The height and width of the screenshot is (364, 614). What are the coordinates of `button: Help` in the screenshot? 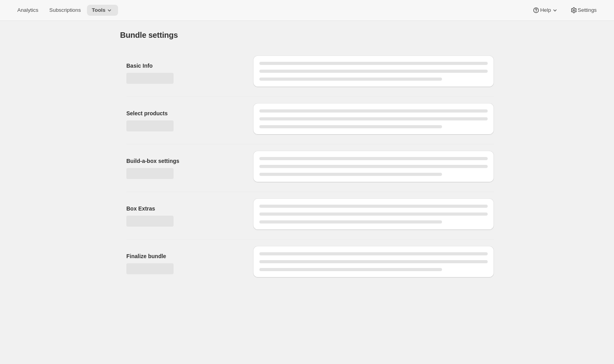 It's located at (545, 10).